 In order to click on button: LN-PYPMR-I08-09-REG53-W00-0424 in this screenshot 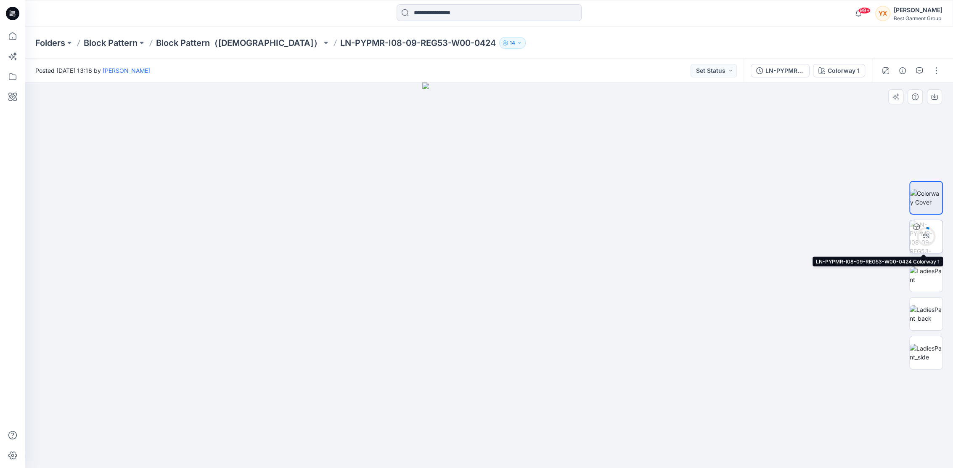, I will do `click(781, 71)`.